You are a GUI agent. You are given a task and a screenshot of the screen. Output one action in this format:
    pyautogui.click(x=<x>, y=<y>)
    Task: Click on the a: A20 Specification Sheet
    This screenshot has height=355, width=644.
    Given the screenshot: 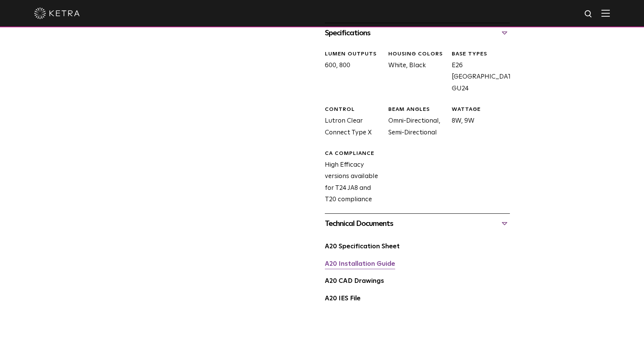 What is the action you would take?
    pyautogui.click(x=362, y=246)
    